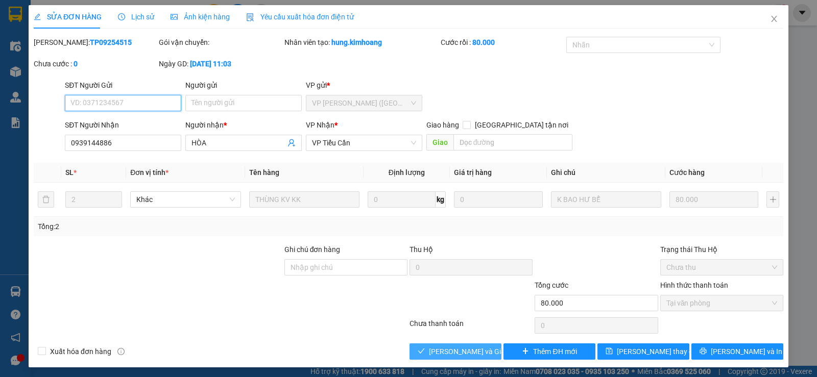  Describe the element at coordinates (136, 17) in the screenshot. I see `span: Lịch sử` at that location.